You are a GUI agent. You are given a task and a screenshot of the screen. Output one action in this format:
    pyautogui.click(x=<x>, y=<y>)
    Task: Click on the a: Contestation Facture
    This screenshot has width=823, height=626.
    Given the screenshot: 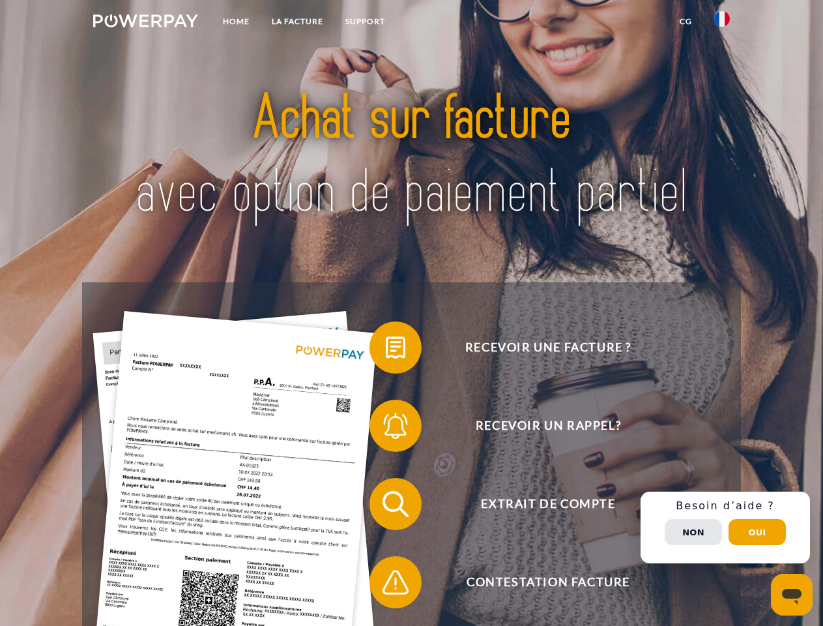 What is the action you would take?
    pyautogui.click(x=539, y=582)
    